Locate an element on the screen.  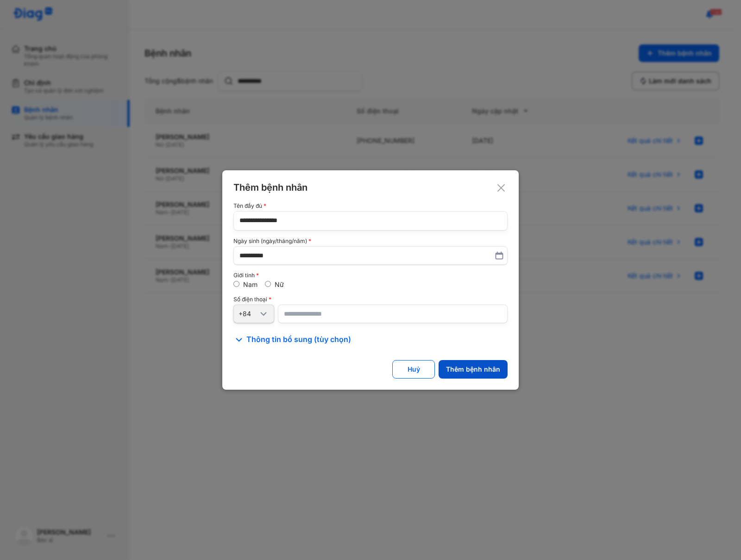
button: Huỷ is located at coordinates (413, 370).